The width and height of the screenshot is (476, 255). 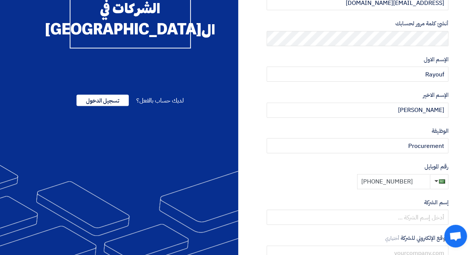 I want to click on a: تسجيل الدخول, so click(x=103, y=101).